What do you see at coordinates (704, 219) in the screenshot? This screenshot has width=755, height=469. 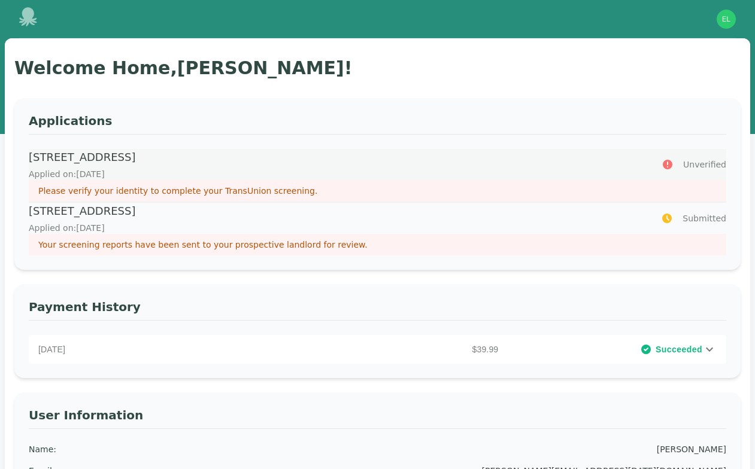 I see `span: Submitted` at bounding box center [704, 219].